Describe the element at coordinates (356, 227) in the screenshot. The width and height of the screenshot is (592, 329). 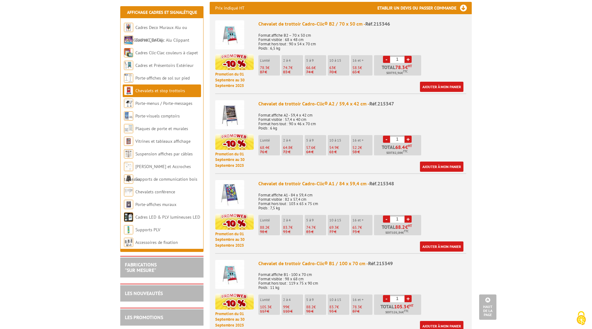
I see `span: 65.7` at that location.